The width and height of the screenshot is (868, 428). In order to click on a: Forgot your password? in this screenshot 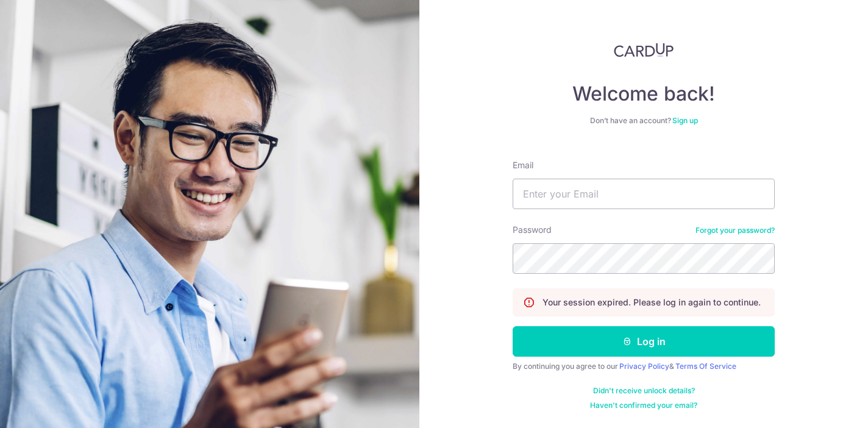, I will do `click(735, 231)`.